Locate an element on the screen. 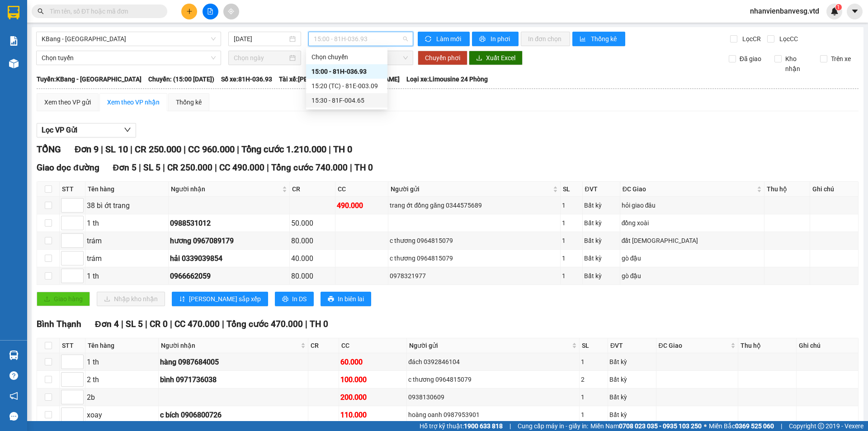  span: nhanvienbanvesg.vtd is located at coordinates (784, 11).